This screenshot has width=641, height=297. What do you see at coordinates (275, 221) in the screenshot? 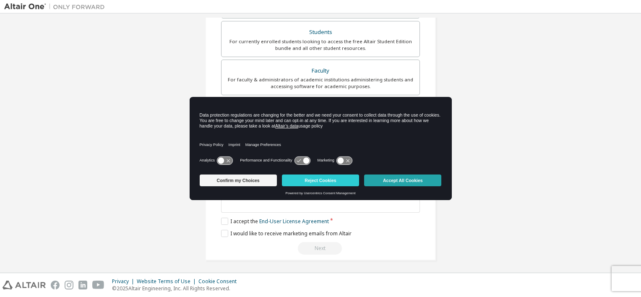
I see `label: I accept the` at bounding box center [275, 221].